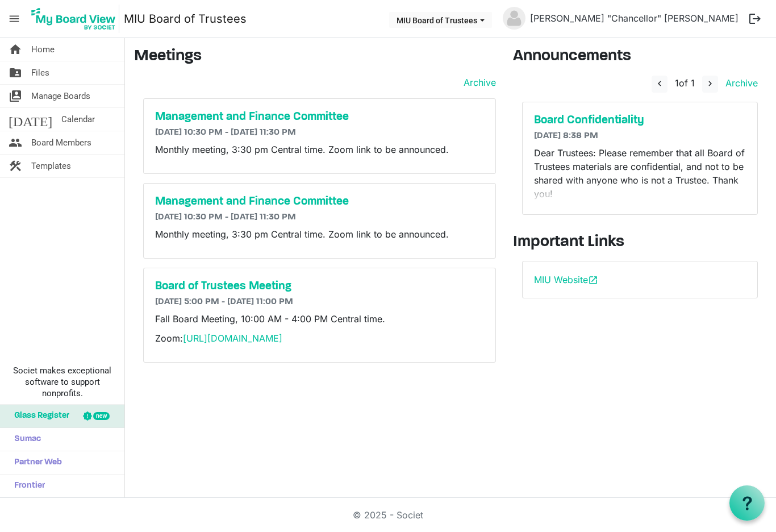 This screenshot has height=532, width=776. What do you see at coordinates (43, 50) in the screenshot?
I see `span: Home` at bounding box center [43, 50].